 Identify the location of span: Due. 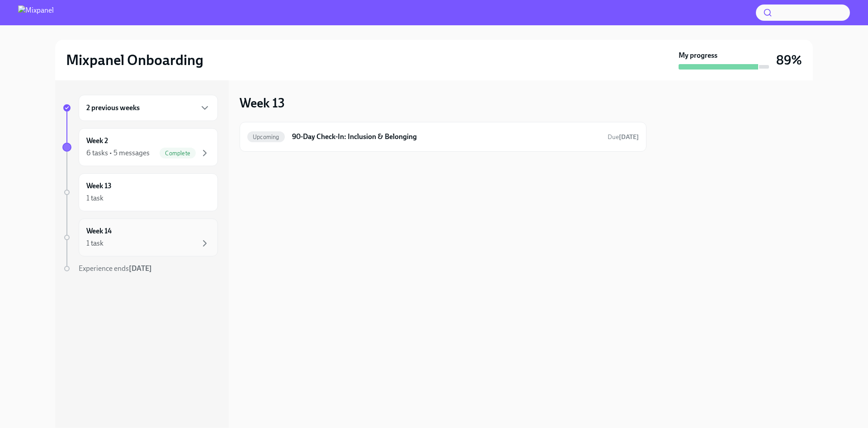
(623, 137).